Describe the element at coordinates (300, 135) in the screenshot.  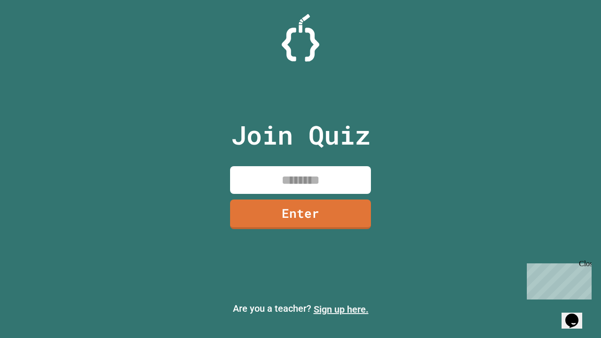
I see `p: Join Quiz` at that location.